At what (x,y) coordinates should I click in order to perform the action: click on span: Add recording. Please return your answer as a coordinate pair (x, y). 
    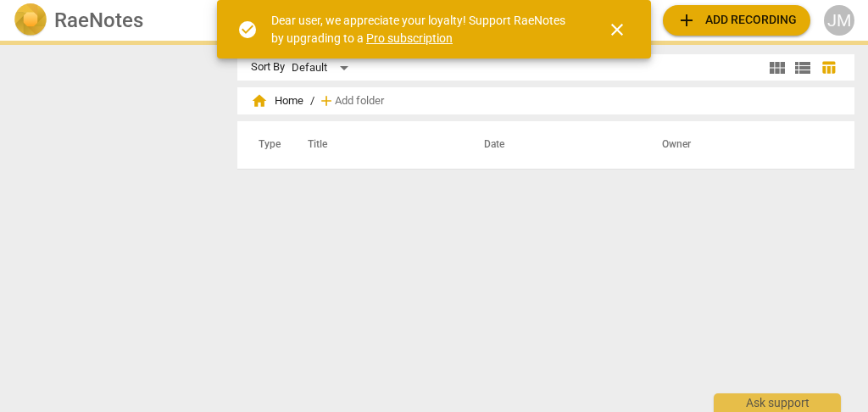
    Looking at the image, I should click on (736, 20).